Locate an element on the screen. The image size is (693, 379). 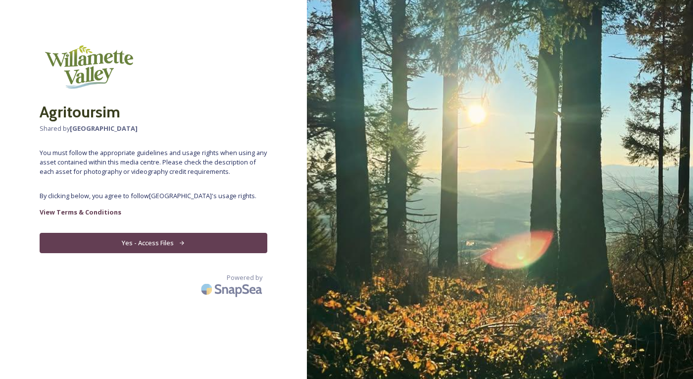
img: SnapSea Logo is located at coordinates (233, 289).